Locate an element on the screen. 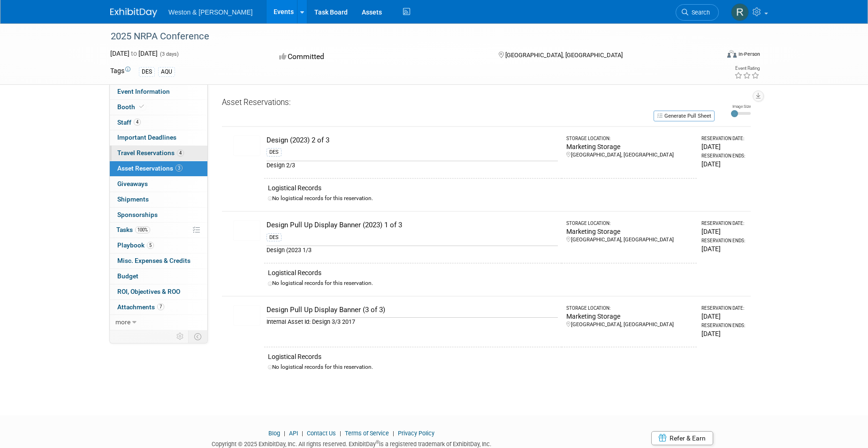  img: ExhibitDay is located at coordinates (134, 12).